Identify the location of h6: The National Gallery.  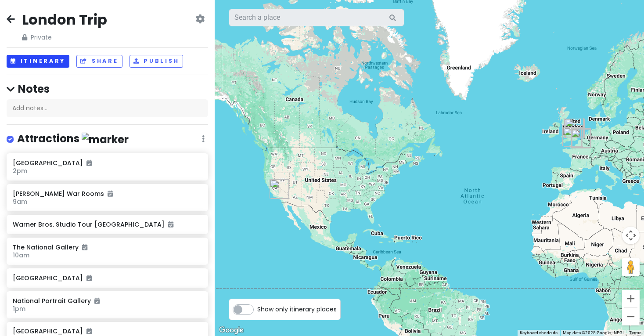
(107, 247).